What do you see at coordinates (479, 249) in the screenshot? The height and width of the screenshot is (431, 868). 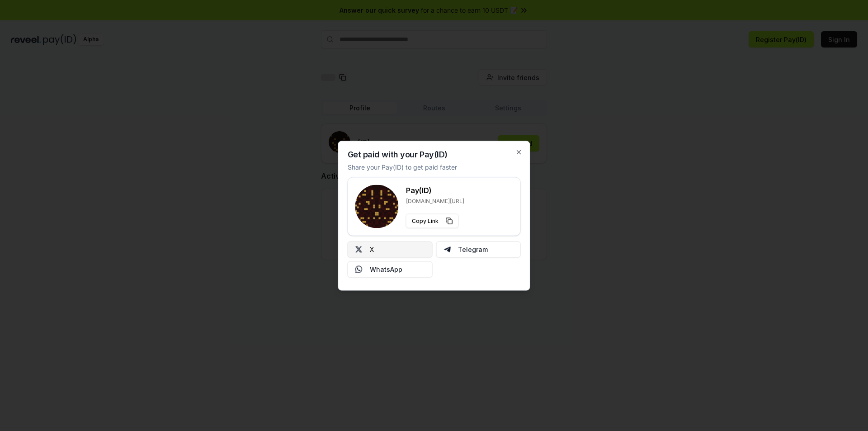 I see `button: Telegram` at bounding box center [479, 249].